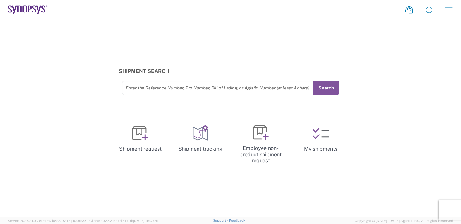  I want to click on span: Server: 2025.21.0-769a9a7b8c3, so click(47, 221).